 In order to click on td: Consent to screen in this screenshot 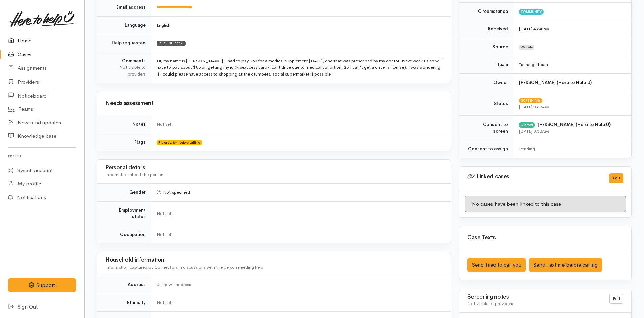, I will do `click(486, 128)`.